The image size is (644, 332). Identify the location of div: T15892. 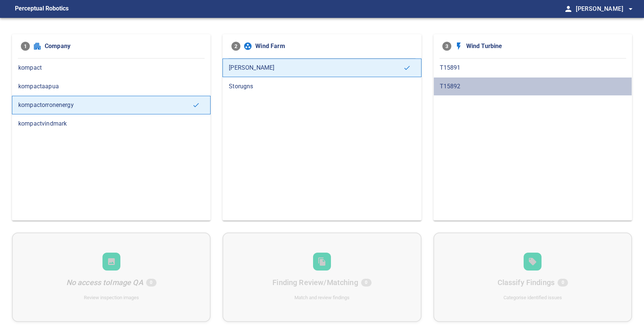
(532, 86).